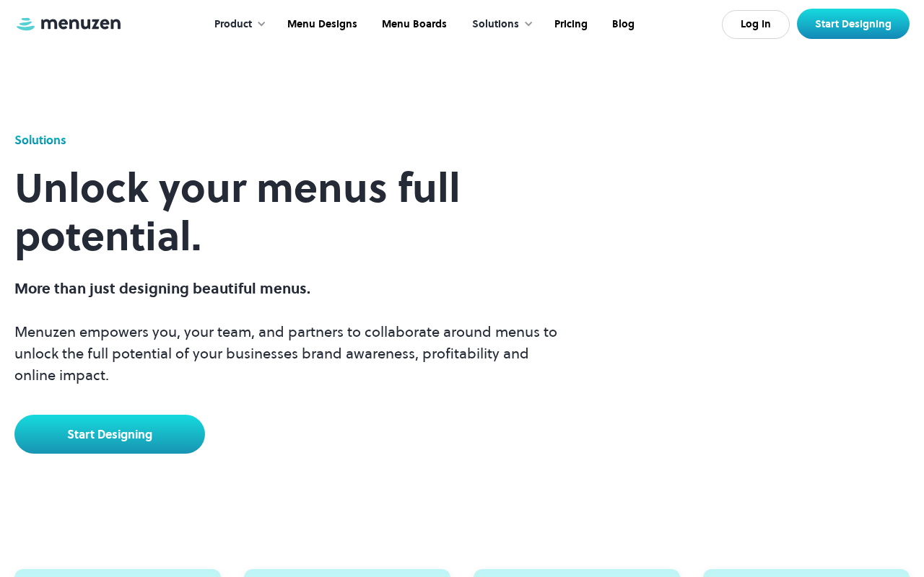 This screenshot has height=577, width=924. I want to click on a: Pricing, so click(570, 25).